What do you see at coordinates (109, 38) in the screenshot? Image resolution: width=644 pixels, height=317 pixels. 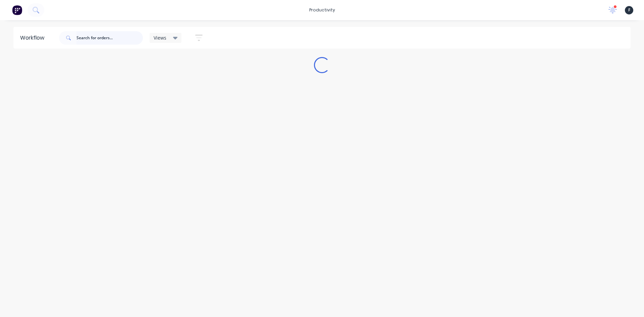 I see `input: Search for orders...` at bounding box center [109, 38].